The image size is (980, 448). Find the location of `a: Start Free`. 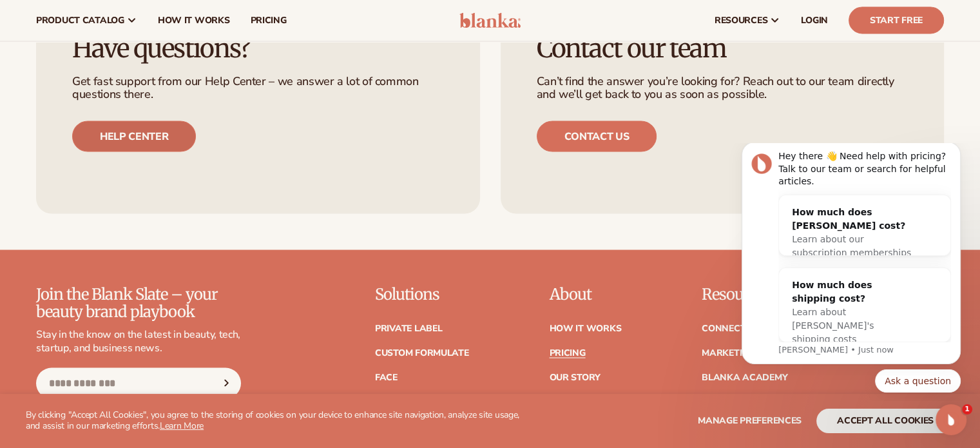

a: Start Free is located at coordinates (896, 21).